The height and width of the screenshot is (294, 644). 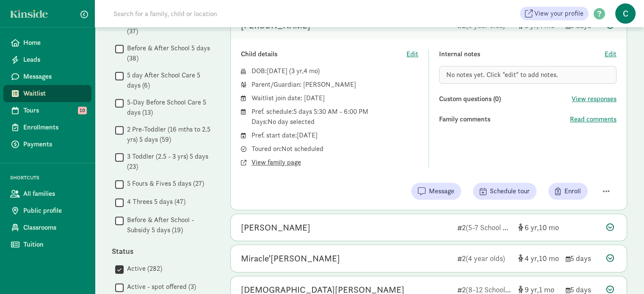 I want to click on span: C, so click(x=626, y=13).